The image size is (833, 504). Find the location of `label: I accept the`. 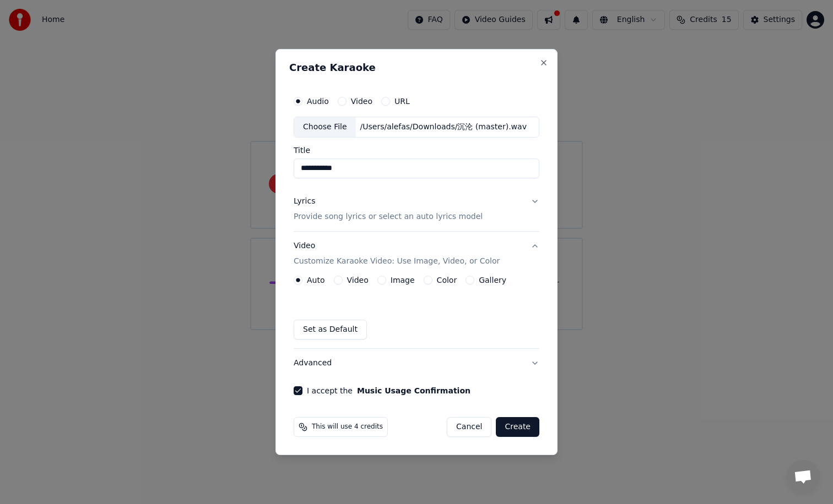

label: I accept the is located at coordinates (388, 391).